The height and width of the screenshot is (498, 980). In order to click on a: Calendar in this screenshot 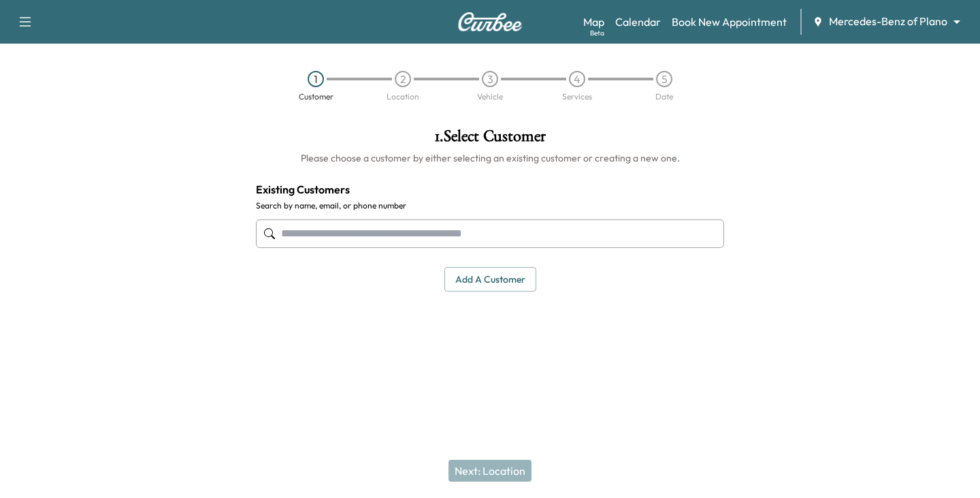, I will do `click(638, 21)`.